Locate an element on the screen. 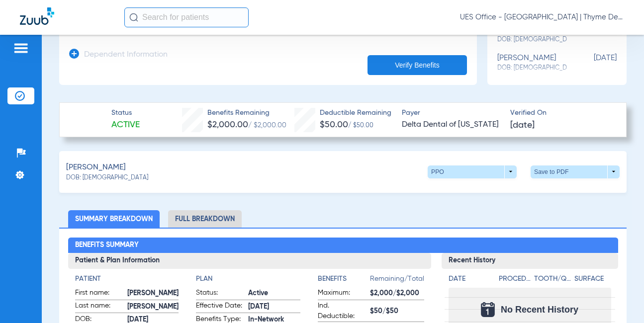 The image size is (644, 323). span: Benefits Remaining is located at coordinates (246, 113).